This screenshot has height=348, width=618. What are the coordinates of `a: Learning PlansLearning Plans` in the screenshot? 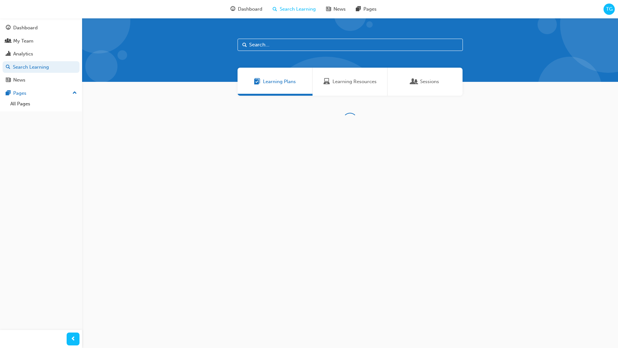 It's located at (275, 81).